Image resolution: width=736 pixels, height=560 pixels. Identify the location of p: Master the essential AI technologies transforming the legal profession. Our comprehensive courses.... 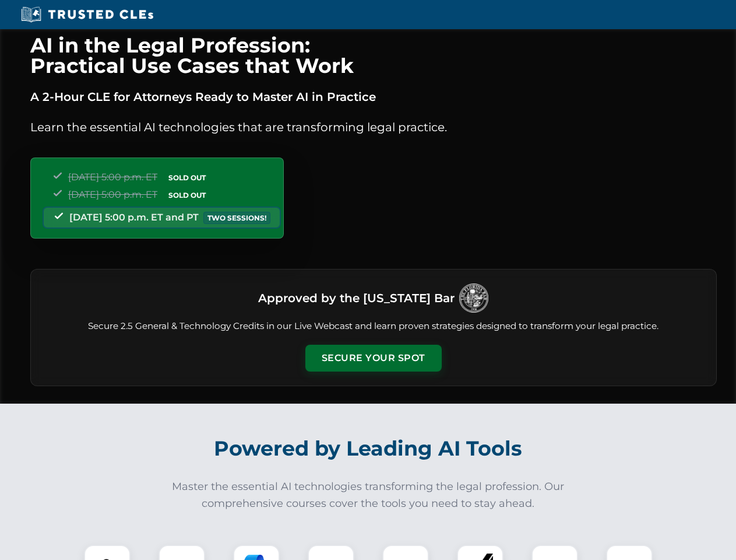
(368, 495).